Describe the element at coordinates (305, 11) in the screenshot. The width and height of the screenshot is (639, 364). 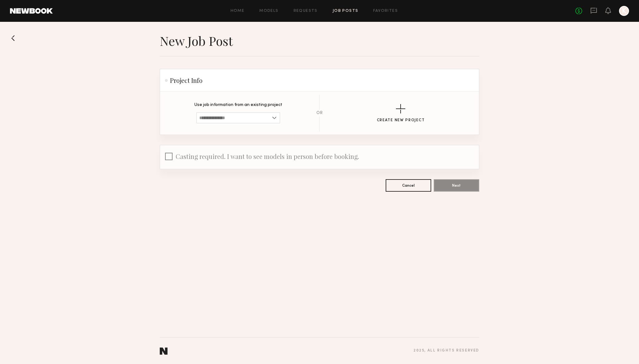
I see `a: Requests` at that location.